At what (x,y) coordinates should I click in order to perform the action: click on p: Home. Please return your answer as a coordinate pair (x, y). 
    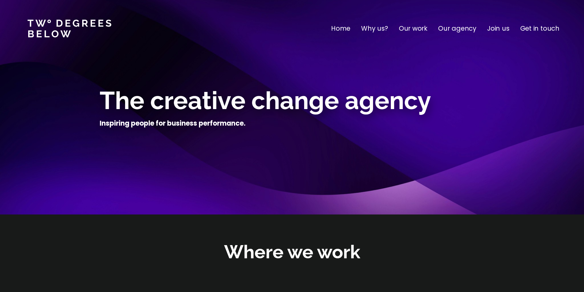
    Looking at the image, I should click on (341, 29).